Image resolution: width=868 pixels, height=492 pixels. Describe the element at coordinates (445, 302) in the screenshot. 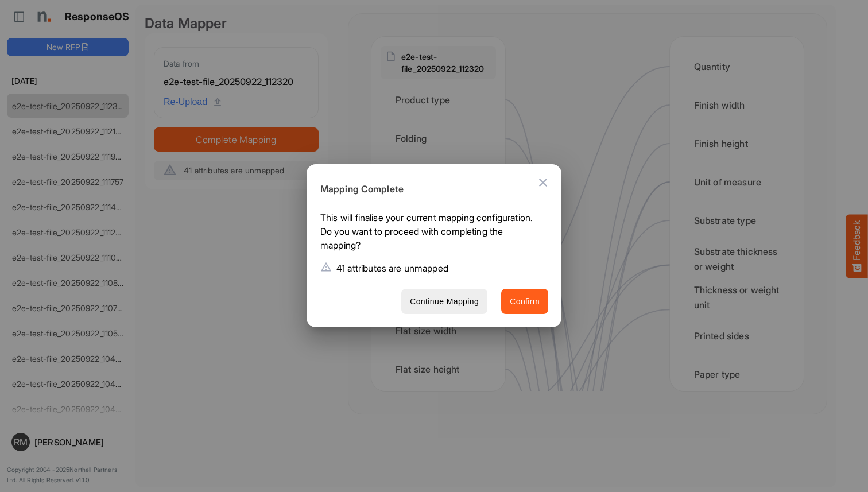

I see `span: Continue Mapping` at that location.